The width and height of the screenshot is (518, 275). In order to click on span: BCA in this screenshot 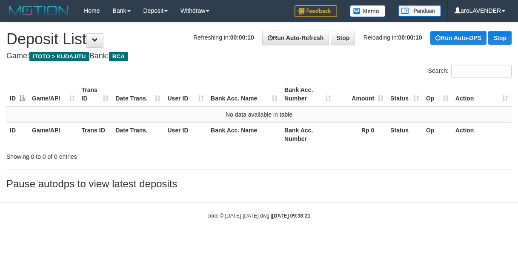, I will do `click(118, 57)`.